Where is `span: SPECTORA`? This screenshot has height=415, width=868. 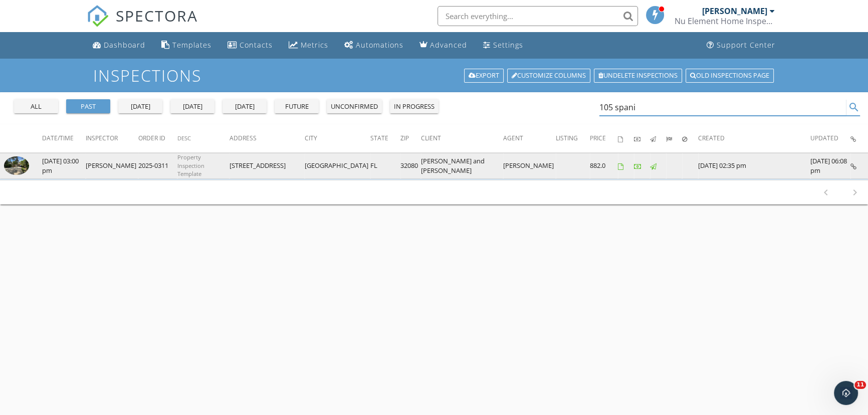 span: SPECTORA is located at coordinates (157, 16).